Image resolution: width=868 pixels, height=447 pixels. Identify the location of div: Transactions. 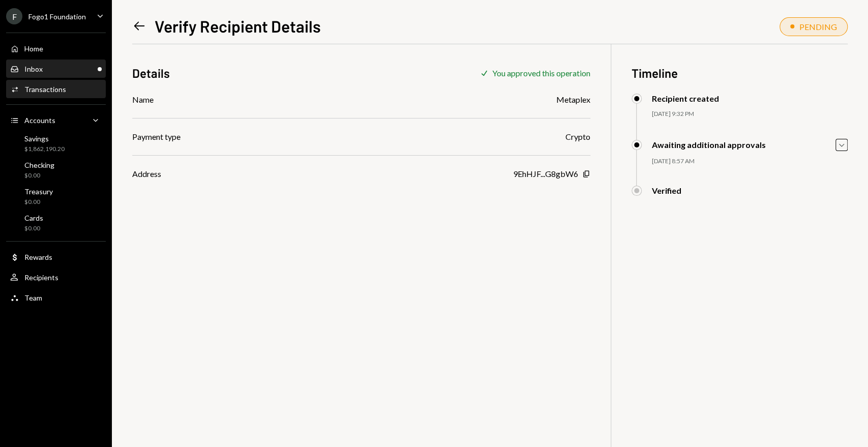
(46, 89).